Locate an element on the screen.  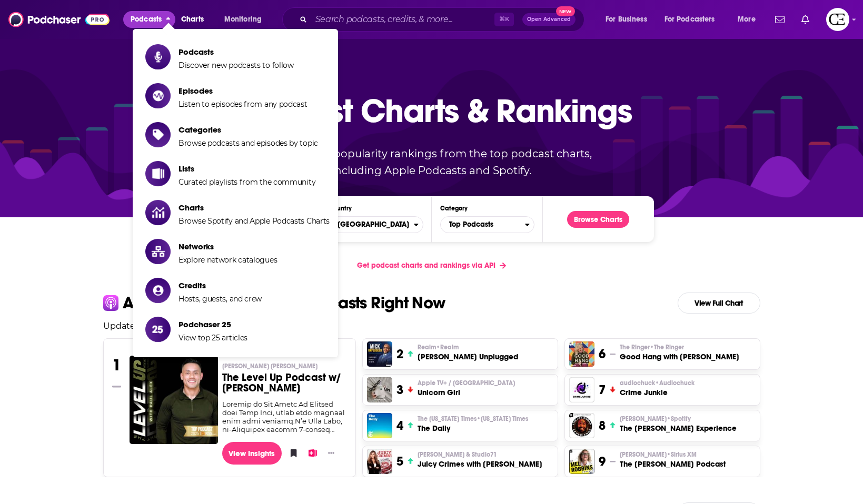
a: Get podcast charts and rankings via API is located at coordinates (431, 265).